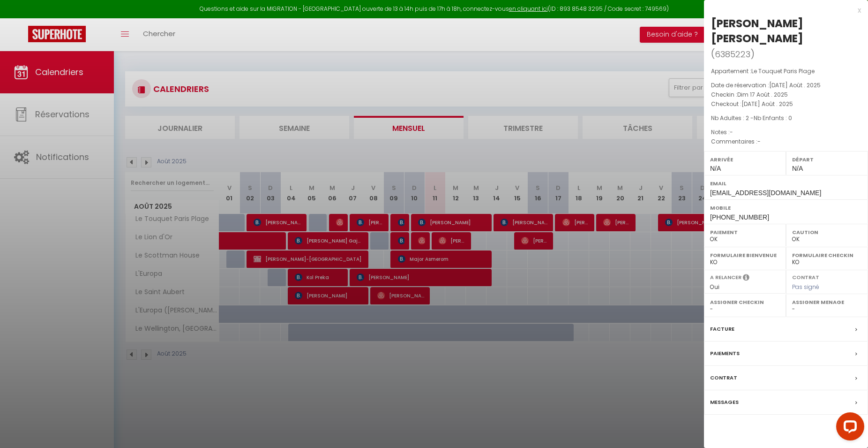  I want to click on label: Caution, so click(827, 232).